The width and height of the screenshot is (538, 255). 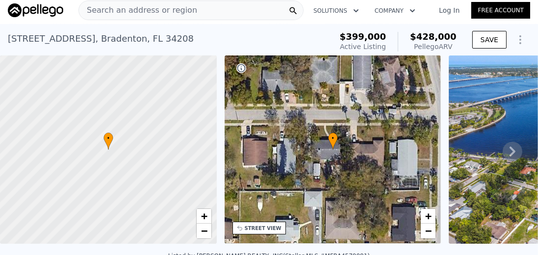 I want to click on span: Search an address or region, so click(x=138, y=10).